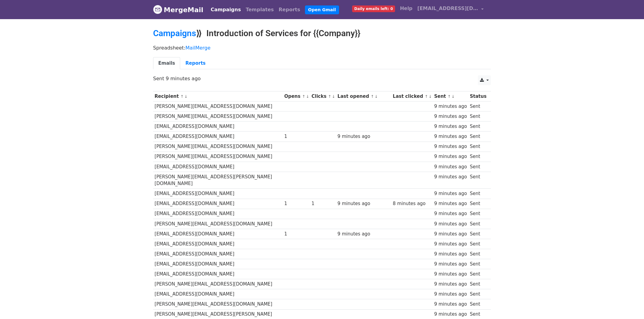 Image resolution: width=644 pixels, height=319 pixels. What do you see at coordinates (260, 10) in the screenshot?
I see `a: Templates` at bounding box center [260, 10].